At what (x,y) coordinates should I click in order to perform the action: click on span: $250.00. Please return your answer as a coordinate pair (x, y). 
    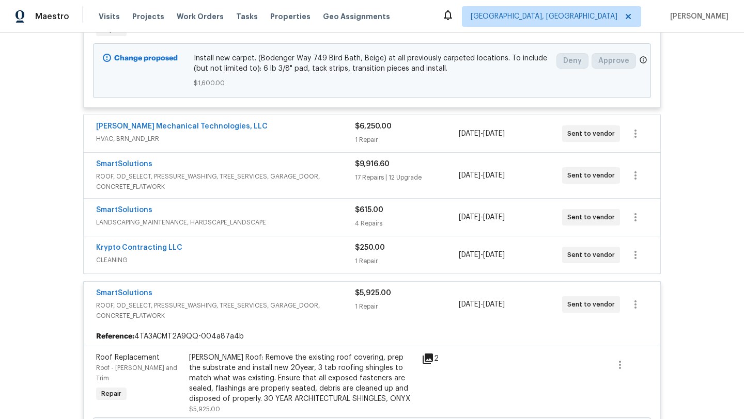
    Looking at the image, I should click on (370, 248).